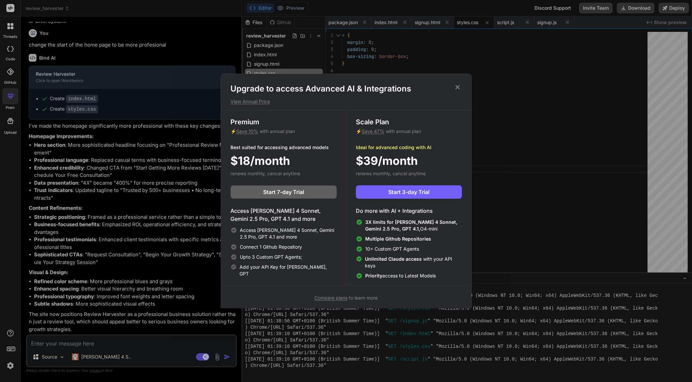 The image size is (692, 382). What do you see at coordinates (373, 131) in the screenshot?
I see `span: Save 47%` at bounding box center [373, 131].